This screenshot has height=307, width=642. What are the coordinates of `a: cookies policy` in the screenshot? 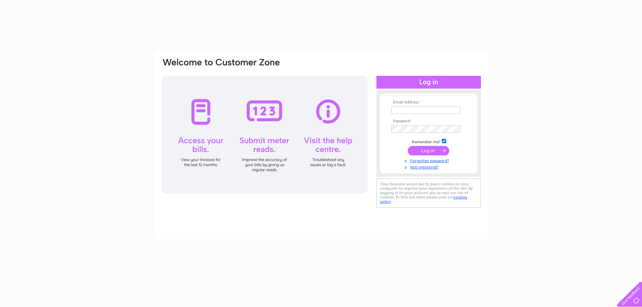 It's located at (424, 199).